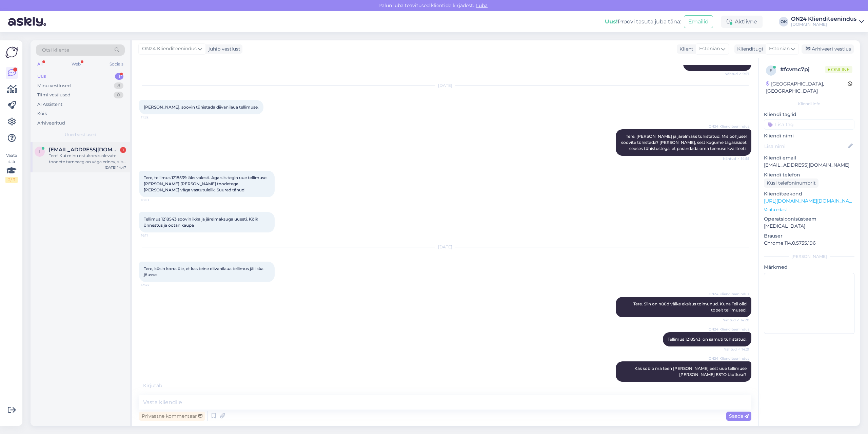 This screenshot has width=868, height=434. Describe the element at coordinates (87, 159) in the screenshot. I see `div: Tere! Kui minu ostukorvis olevate toodete tarneaeg on väga erinev, siis kas mulle tarnitakse need...` at that location.